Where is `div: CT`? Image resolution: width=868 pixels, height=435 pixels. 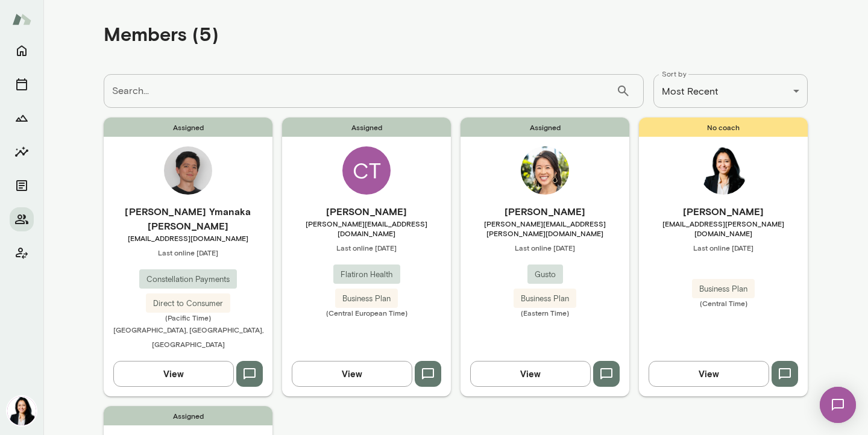
div: CT is located at coordinates (366, 170).